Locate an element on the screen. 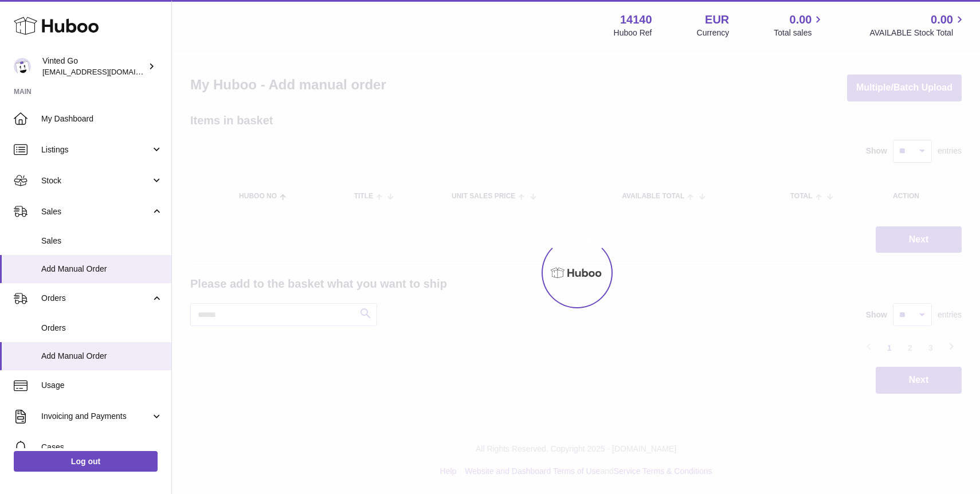 This screenshot has width=980, height=494. strong: 14140 is located at coordinates (636, 19).